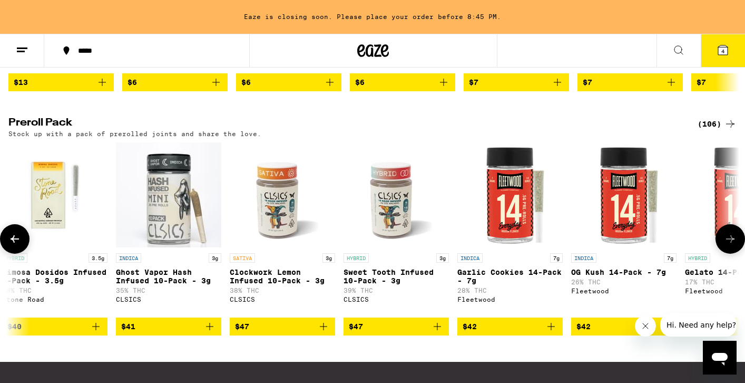 This screenshot has height=383, width=745. What do you see at coordinates (282, 195) in the screenshot?
I see `img: CLSICS - Clockwork Lemon Infused 10-Pack - 3g` at bounding box center [282, 195].